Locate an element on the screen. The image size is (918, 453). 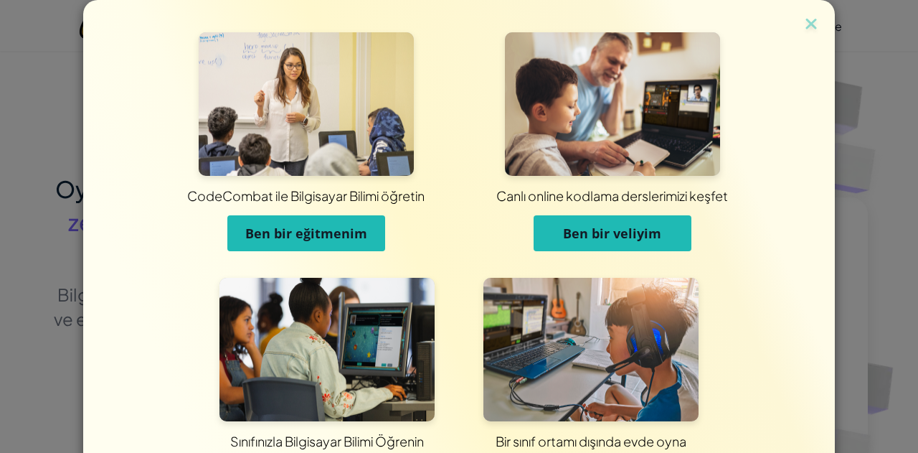
img: Ebeveynler İçin is located at coordinates (613, 104).